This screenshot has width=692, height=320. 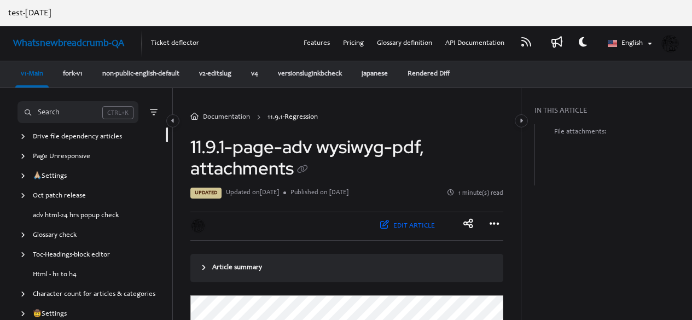 I want to click on h1: 11.9.1-page-adv wysiwyg-pdf, attachments, so click(x=347, y=158).